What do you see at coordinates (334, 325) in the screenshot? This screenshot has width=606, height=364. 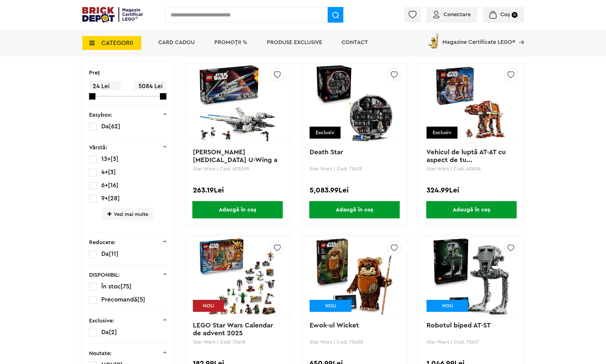 I see `a: Ewok-ul Wicket` at bounding box center [334, 325].